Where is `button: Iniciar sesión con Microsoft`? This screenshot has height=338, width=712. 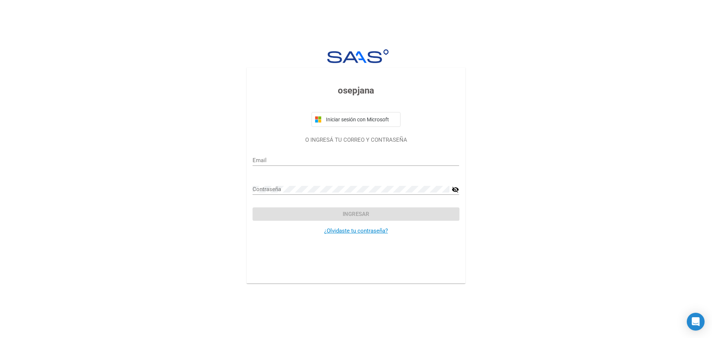 button: Iniciar sesión con Microsoft is located at coordinates (356, 119).